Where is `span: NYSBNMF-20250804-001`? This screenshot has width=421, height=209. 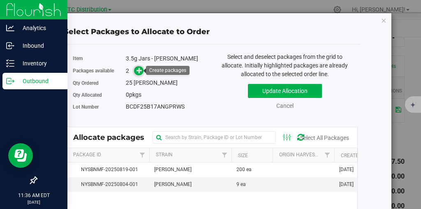 span: NYSBNMF-20250804-001 is located at coordinates (108, 184).